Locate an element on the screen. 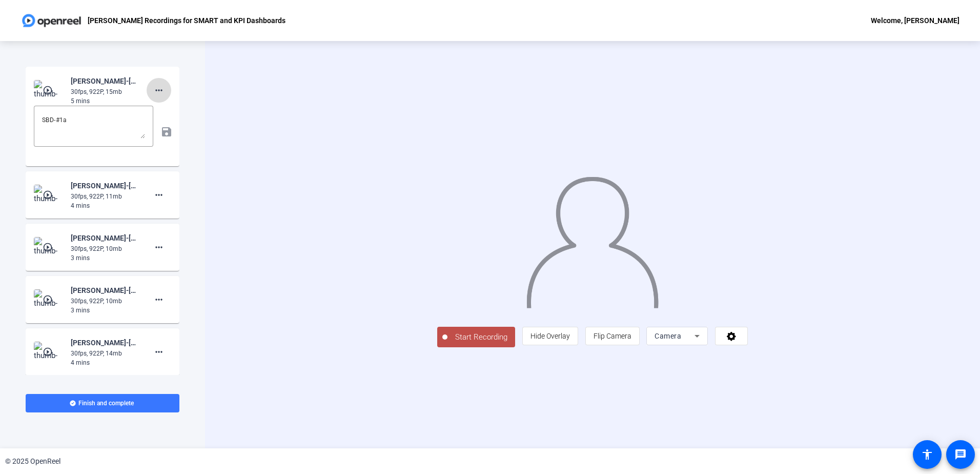 This screenshot has width=980, height=474. span: Hide Overlay is located at coordinates (550, 336).